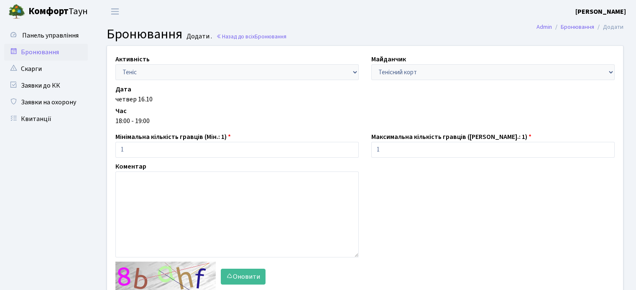  Describe the element at coordinates (58, 12) in the screenshot. I see `span: Таун` at that location.